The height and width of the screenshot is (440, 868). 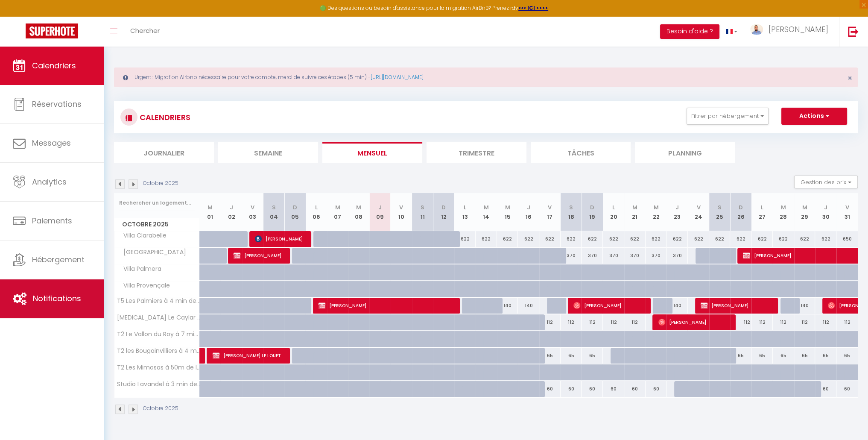 What do you see at coordinates (373, 152) in the screenshot?
I see `li: Mensuel` at bounding box center [373, 152].